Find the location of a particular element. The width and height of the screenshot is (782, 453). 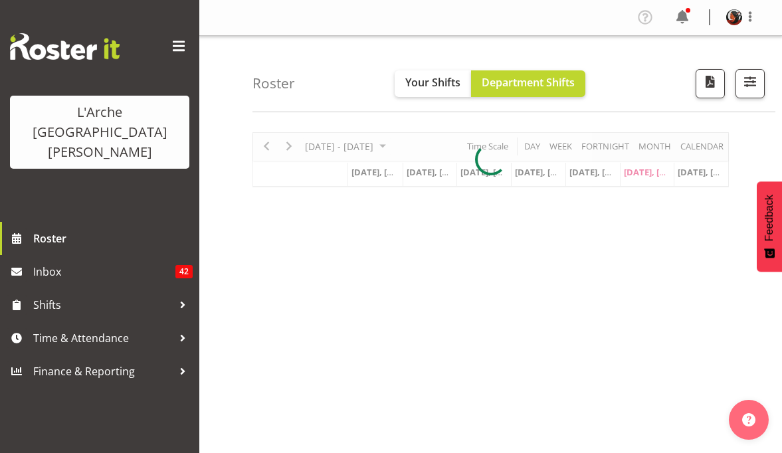

span: Your Shifts is located at coordinates (433, 82).